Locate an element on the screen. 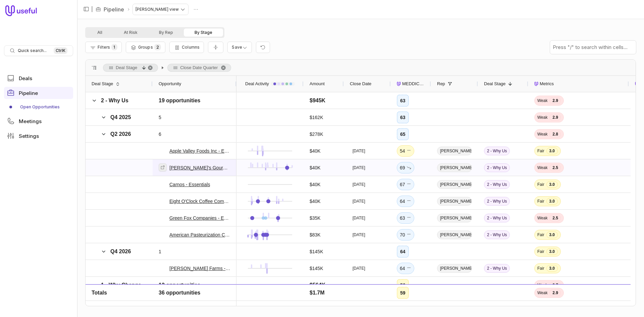 Image resolution: width=644 pixels, height=317 pixels. a: Apple Valley Foods Inc - Essentials x 1 locations is located at coordinates (200, 151).